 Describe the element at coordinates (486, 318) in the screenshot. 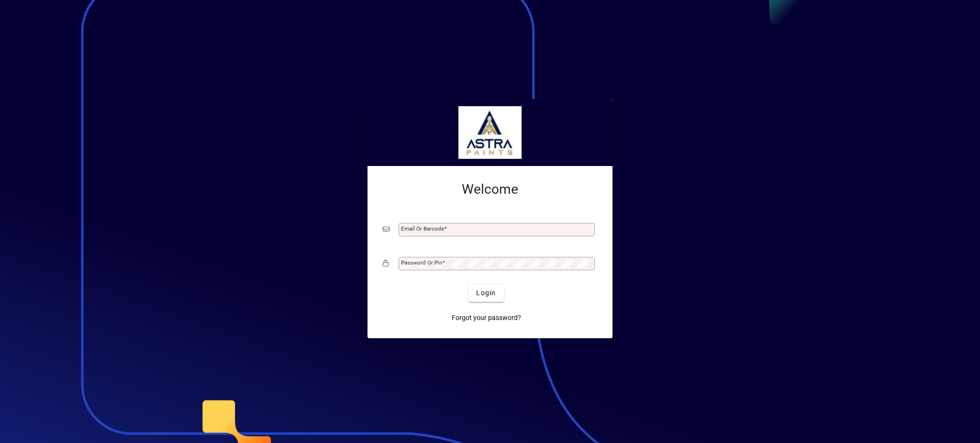

I see `span: Forgot your password?` at that location.